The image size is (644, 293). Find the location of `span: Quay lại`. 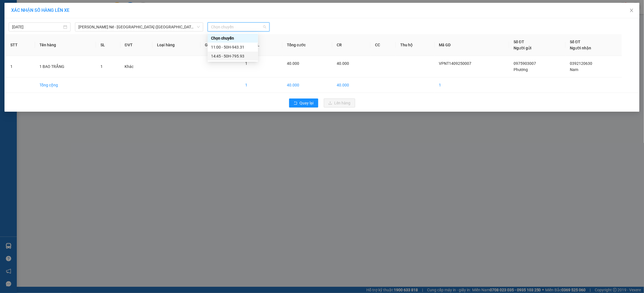

span: Quay lại is located at coordinates (307, 103).